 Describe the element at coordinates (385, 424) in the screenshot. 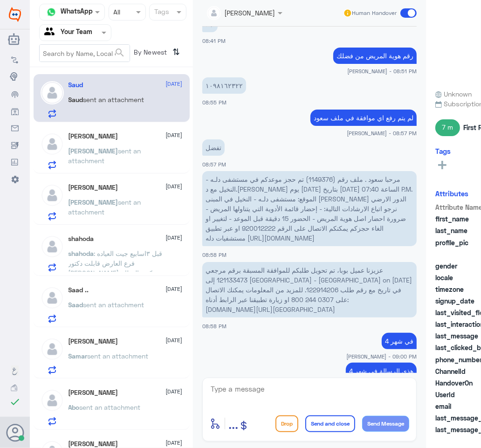

I see `button: Send Message` at that location.